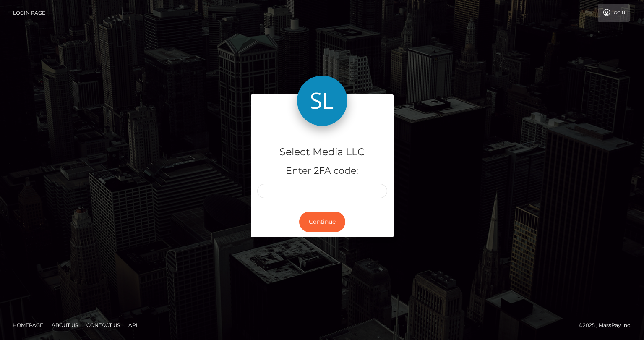 The width and height of the screenshot is (644, 340). What do you see at coordinates (322, 222) in the screenshot?
I see `button: Continue` at bounding box center [322, 222].